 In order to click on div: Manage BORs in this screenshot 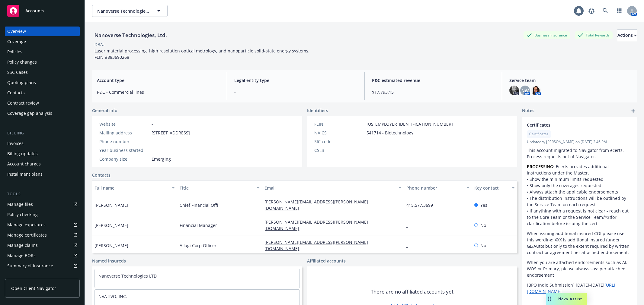, I will do `click(21, 256)`.